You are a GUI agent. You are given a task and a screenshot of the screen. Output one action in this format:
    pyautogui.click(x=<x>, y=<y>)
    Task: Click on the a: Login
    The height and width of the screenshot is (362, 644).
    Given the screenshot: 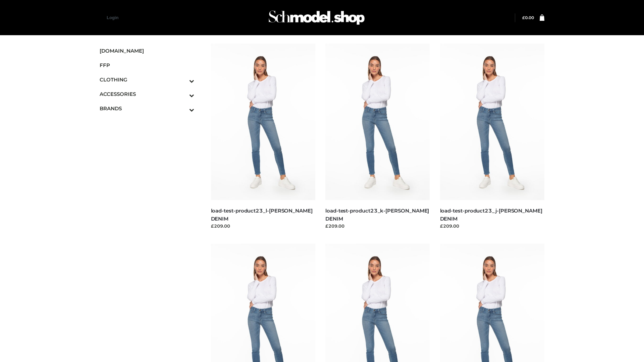 What is the action you would take?
    pyautogui.click(x=113, y=18)
    